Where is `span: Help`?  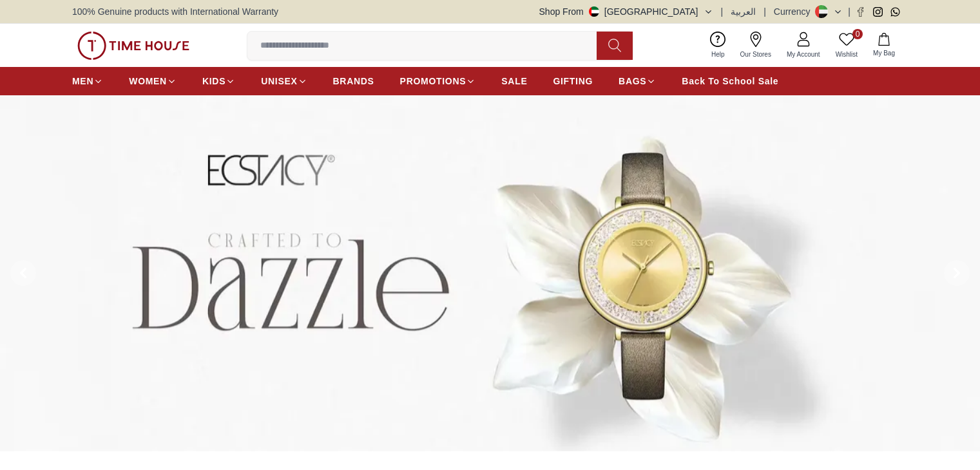 span: Help is located at coordinates (718, 54).